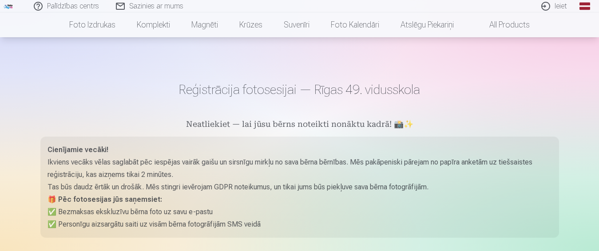  What do you see at coordinates (8, 6) in the screenshot?
I see `img: /fa1` at bounding box center [8, 6].